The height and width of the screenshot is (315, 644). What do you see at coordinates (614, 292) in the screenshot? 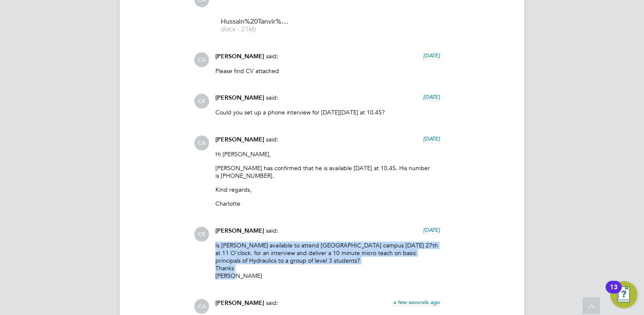
I see `div: 13` at bounding box center [614, 292].